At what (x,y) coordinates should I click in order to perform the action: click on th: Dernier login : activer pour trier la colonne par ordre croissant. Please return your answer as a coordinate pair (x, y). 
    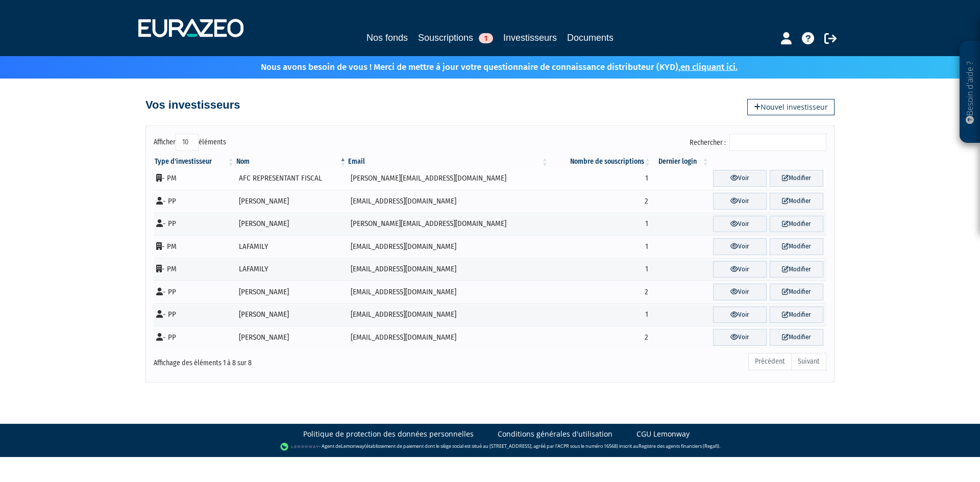
    Looking at the image, I should click on (680, 162).